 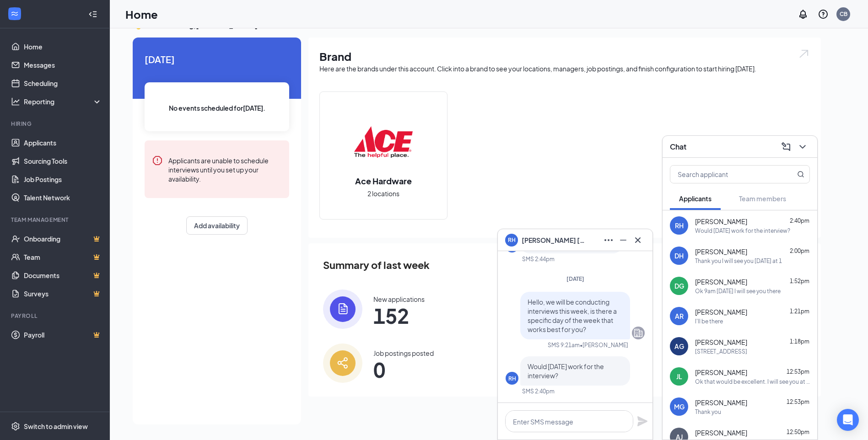 I want to click on div: Reporting, so click(x=63, y=101).